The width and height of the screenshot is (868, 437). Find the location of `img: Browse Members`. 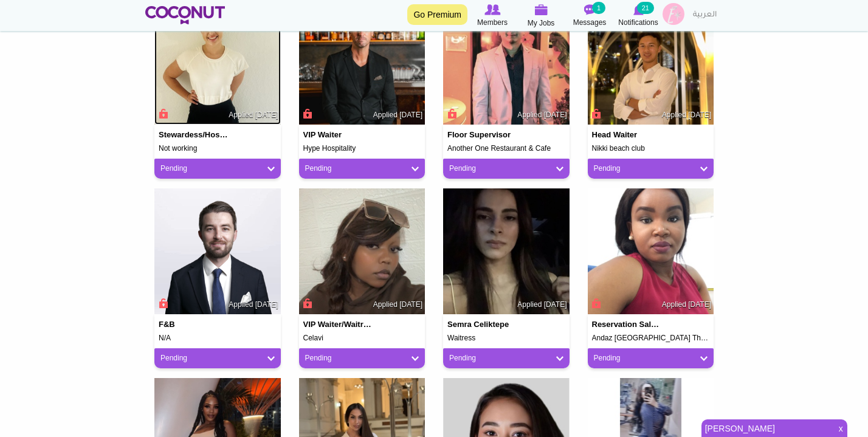

img: Browse Members is located at coordinates (492, 10).